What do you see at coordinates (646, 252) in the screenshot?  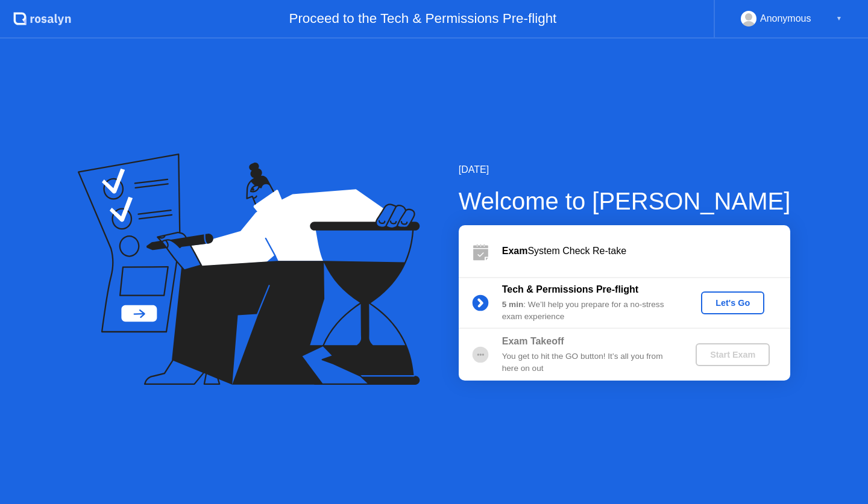 I see `div: System Check Re-take` at bounding box center [646, 252].